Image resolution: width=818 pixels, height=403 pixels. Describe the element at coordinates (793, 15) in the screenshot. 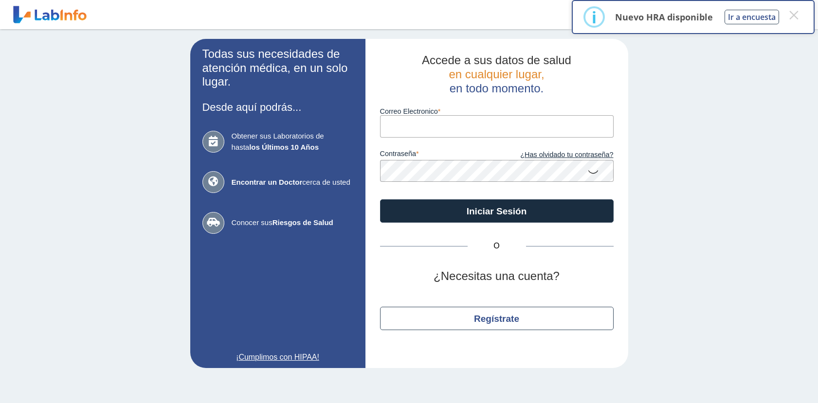

I see `button: Close this dialog` at that location.